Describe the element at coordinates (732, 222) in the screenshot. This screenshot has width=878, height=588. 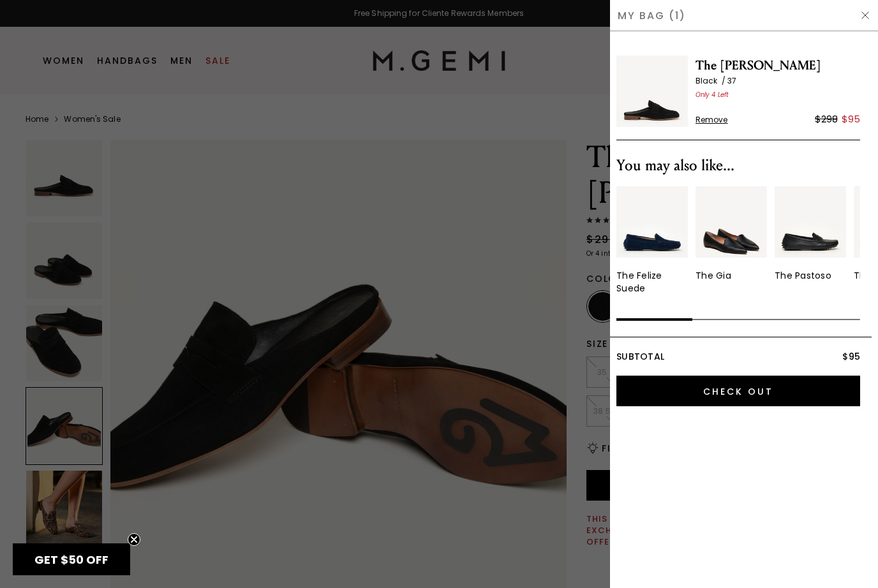
I see `img: v_11763_02_Hover_New_TheGia_Black_Leather_290x387_crop_center.jpg` at that location.